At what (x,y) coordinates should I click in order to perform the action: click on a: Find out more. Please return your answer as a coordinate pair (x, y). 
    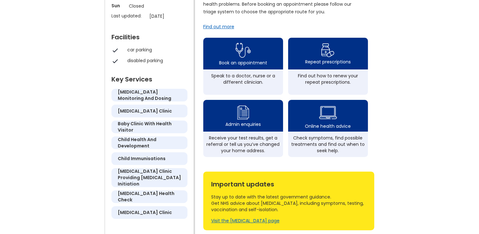
    Looking at the image, I should click on (219, 27).